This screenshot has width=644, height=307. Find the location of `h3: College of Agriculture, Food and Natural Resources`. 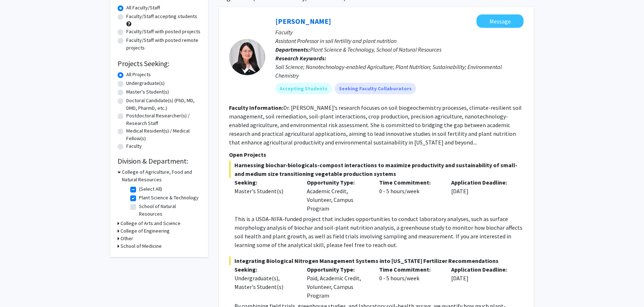

h3: College of Agriculture, Food and Natural Resources is located at coordinates (161, 176).